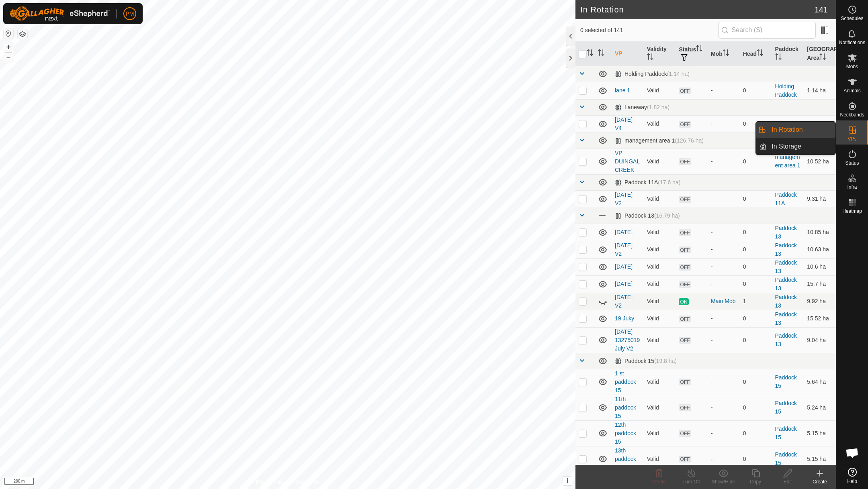  What do you see at coordinates (642, 107) in the screenshot?
I see `div: Laneway` at bounding box center [642, 107].